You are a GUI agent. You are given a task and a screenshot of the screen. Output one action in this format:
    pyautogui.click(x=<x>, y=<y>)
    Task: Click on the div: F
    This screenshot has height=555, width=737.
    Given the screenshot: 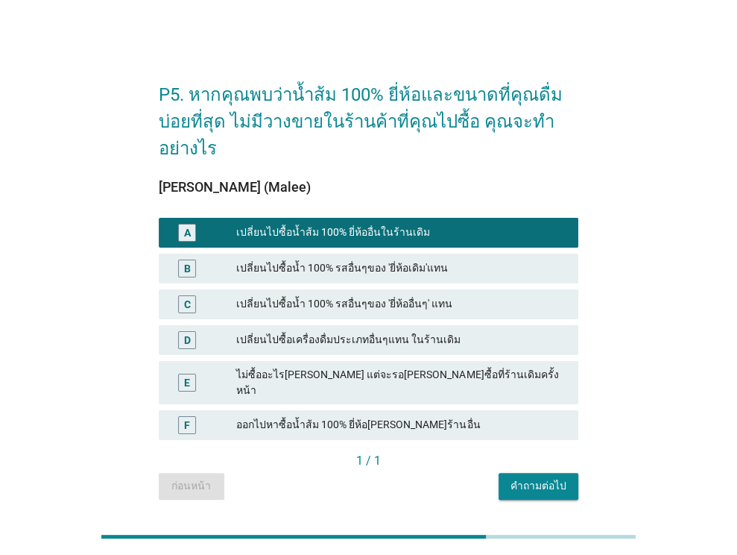 What is the action you would take?
    pyautogui.click(x=187, y=424)
    